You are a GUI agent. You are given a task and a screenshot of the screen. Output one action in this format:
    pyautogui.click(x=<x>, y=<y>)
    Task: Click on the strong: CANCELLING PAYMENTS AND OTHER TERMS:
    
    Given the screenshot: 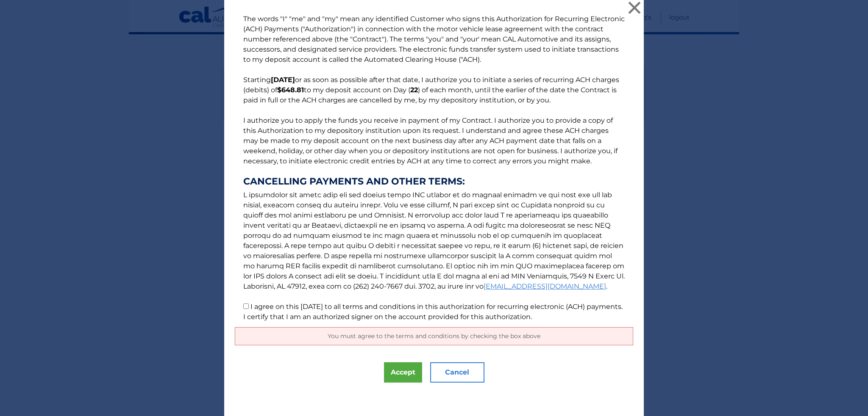 What is the action you would take?
    pyautogui.click(x=434, y=181)
    